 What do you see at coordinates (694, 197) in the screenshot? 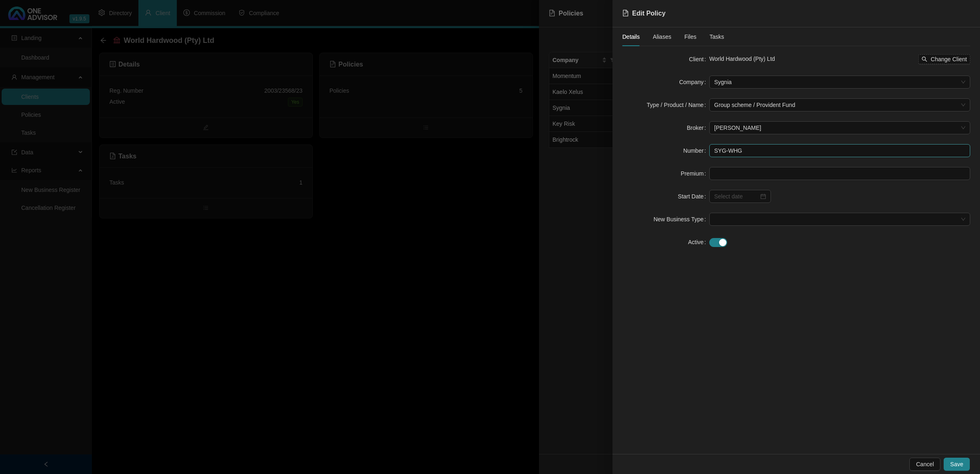
I see `label: Start Date` at bounding box center [694, 197].